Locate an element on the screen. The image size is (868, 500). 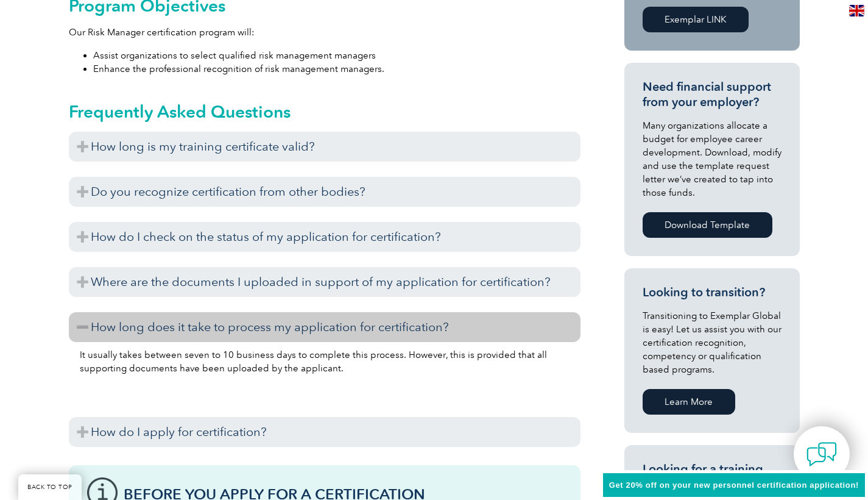
h3: Need financial support from your employer? is located at coordinates (713, 95).